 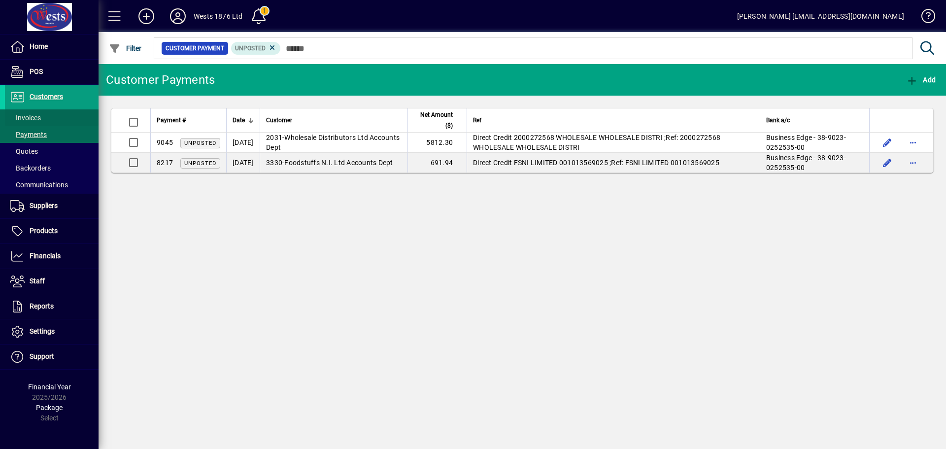 What do you see at coordinates (38, 46) in the screenshot?
I see `span: Home` at bounding box center [38, 46].